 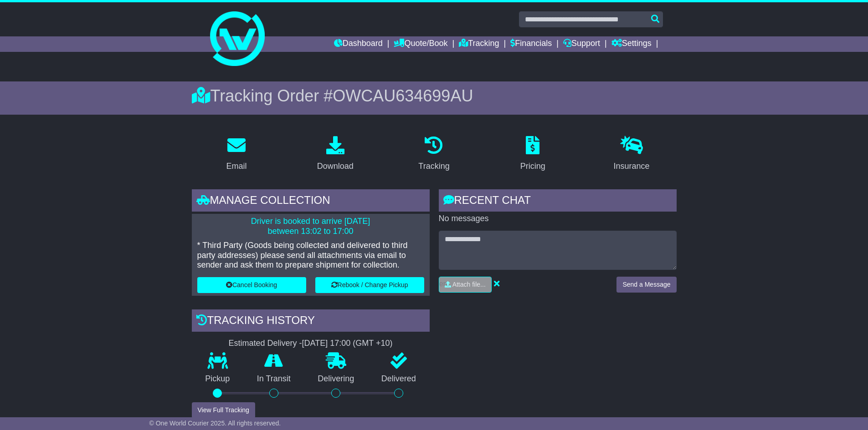 I want to click on p: In Transit, so click(x=274, y=379).